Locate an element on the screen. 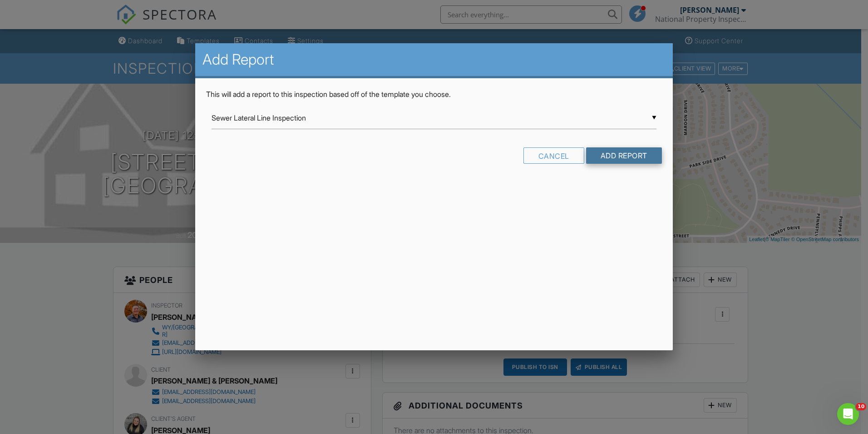  p: This will add a report to this inspection based off of the template you choose. is located at coordinates (434, 94).